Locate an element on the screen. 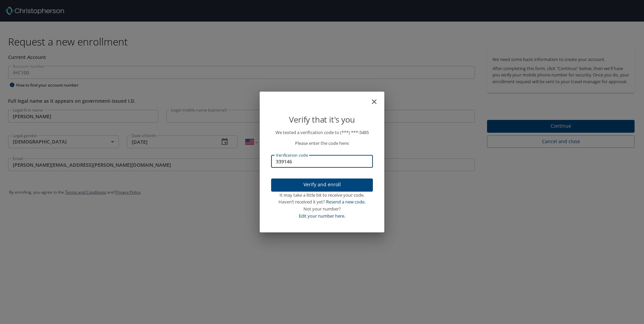  div: Haven’t received it yet? is located at coordinates (322, 202).